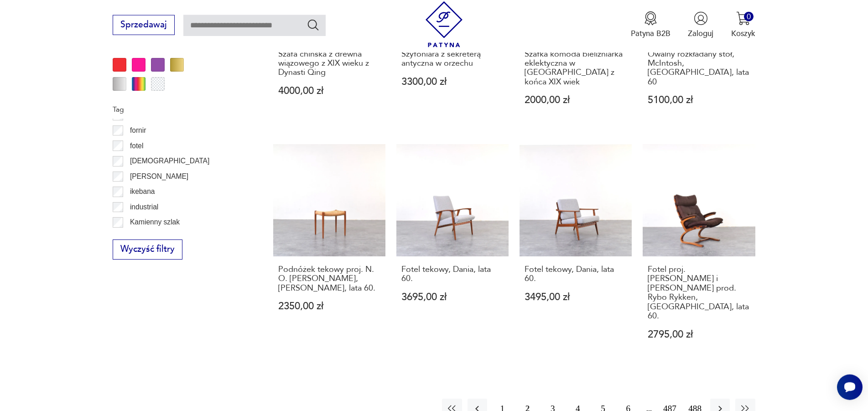  Describe the element at coordinates (330, 63) in the screenshot. I see `h3: Szafa chińska z drewna wiązowego z XIX wieku z Dynasti Qing` at that location.